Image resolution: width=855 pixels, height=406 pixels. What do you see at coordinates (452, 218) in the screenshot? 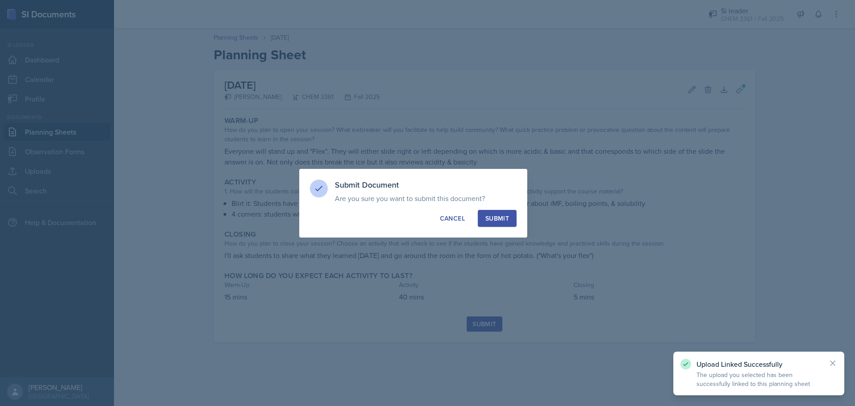
I see `button: Cancel` at bounding box center [452, 218].